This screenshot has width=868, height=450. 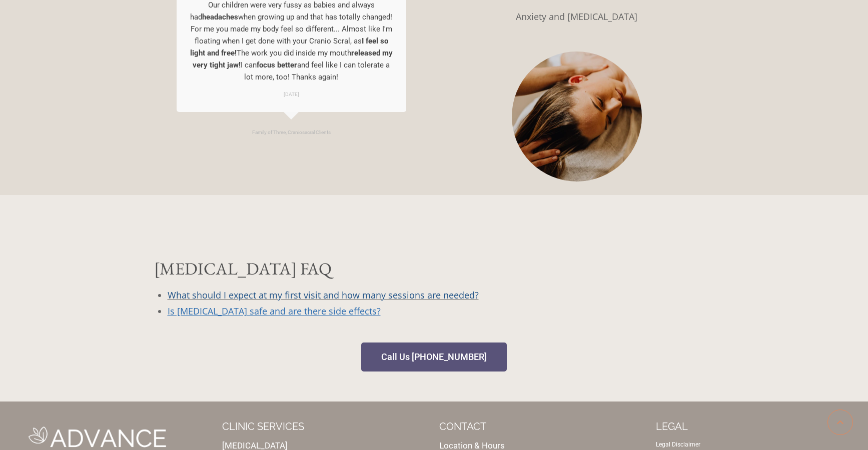 What do you see at coordinates (291, 53) in the screenshot?
I see `p: For me you made my body feel so different... Almost like I'm floating when I get done with your C...` at bounding box center [291, 53].